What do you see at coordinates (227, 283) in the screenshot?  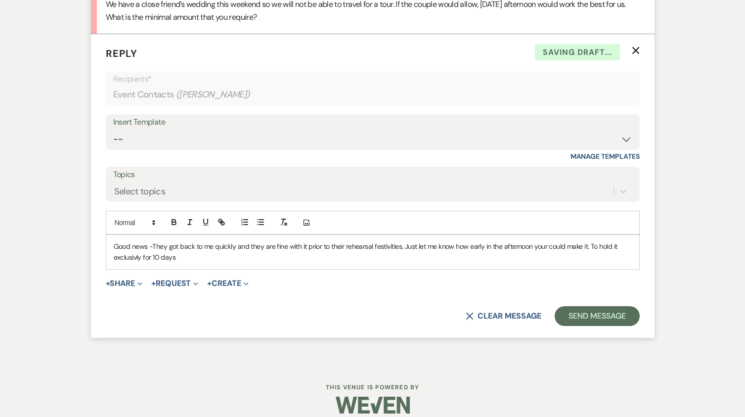 I see `button: Create` at bounding box center [227, 283].